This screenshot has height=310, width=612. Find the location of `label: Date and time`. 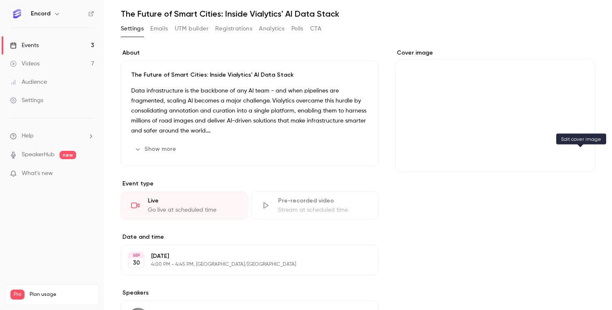

label: Date and time is located at coordinates (249, 237).